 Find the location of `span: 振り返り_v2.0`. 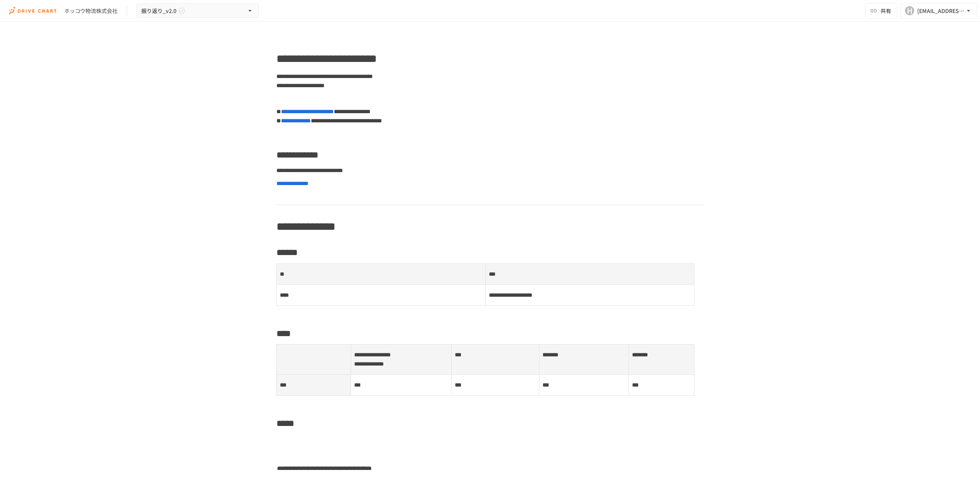

span: 振り返り_v2.0 is located at coordinates (158, 11).